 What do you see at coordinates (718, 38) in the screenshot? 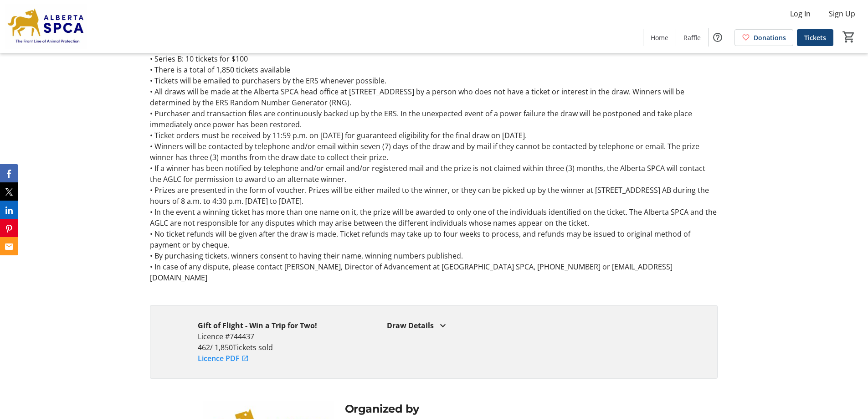
I see `button: Help` at bounding box center [718, 38].